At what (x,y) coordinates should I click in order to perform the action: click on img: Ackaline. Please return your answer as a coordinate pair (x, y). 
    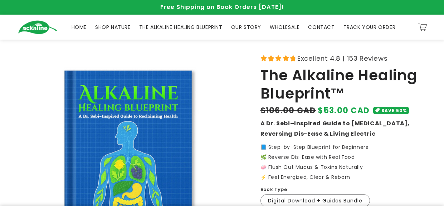
    Looking at the image, I should click on (38, 27).